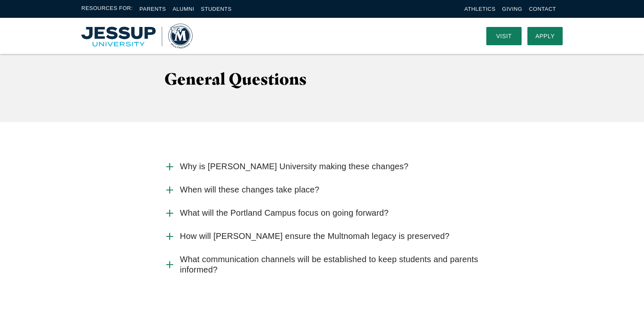 This screenshot has width=644, height=314. Describe the element at coordinates (480, 9) in the screenshot. I see `a: Athletics` at that location.